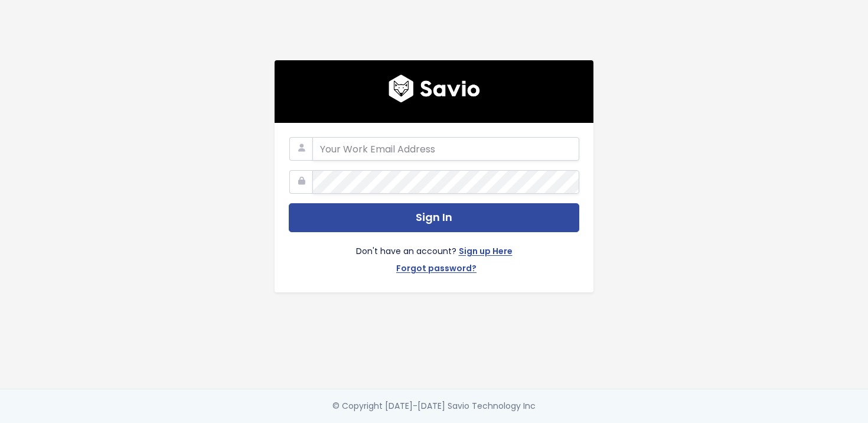  What do you see at coordinates (437, 270) in the screenshot?
I see `a: Forgot password?` at bounding box center [437, 270].